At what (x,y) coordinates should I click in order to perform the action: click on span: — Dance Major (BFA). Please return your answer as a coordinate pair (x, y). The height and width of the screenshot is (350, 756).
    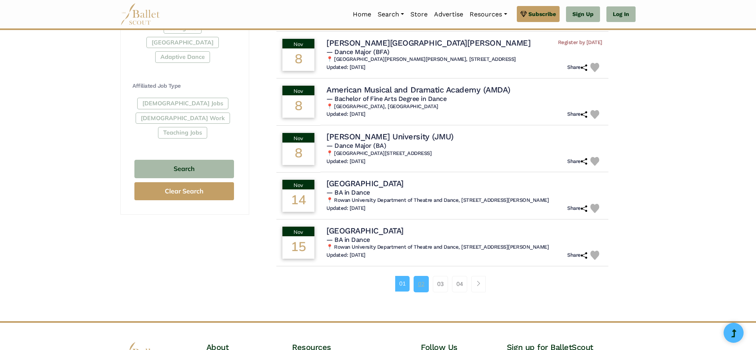
    Looking at the image, I should click on (358, 52).